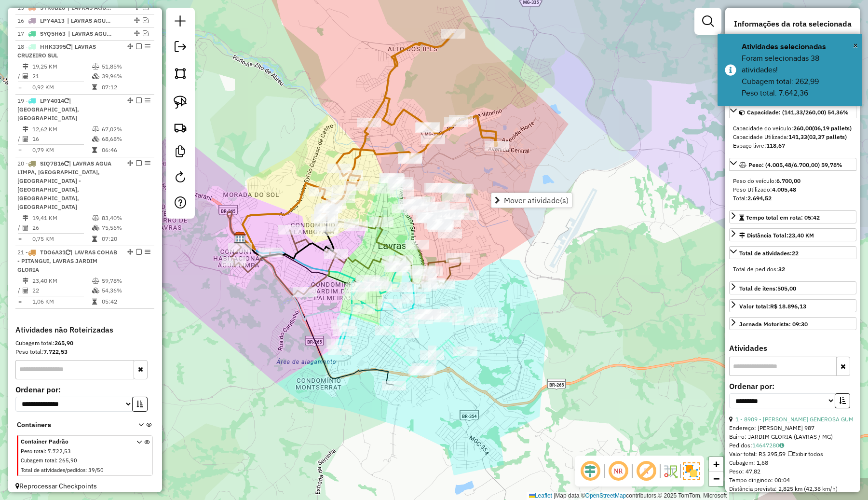 The image size is (868, 500). Describe the element at coordinates (181, 153) in the screenshot. I see `a: Criar modelo` at that location.